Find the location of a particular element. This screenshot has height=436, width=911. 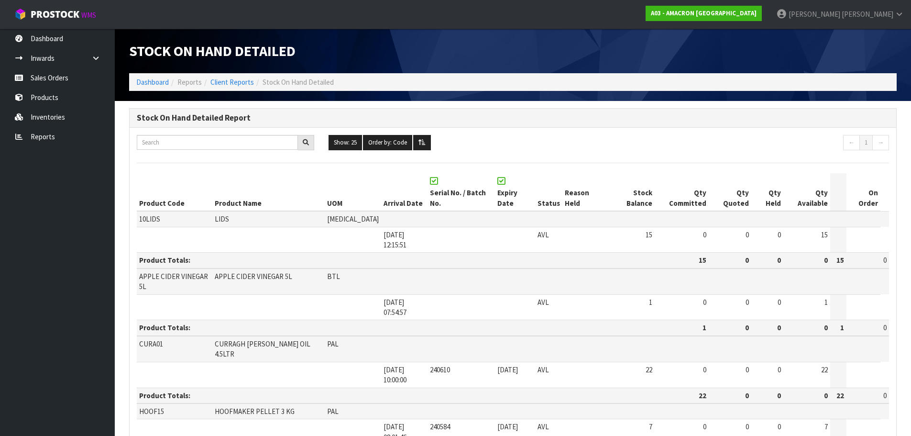

span: BTL is located at coordinates (333, 276).